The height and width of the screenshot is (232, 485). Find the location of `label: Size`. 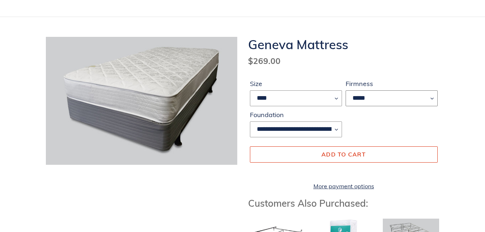

label: Size is located at coordinates (296, 83).